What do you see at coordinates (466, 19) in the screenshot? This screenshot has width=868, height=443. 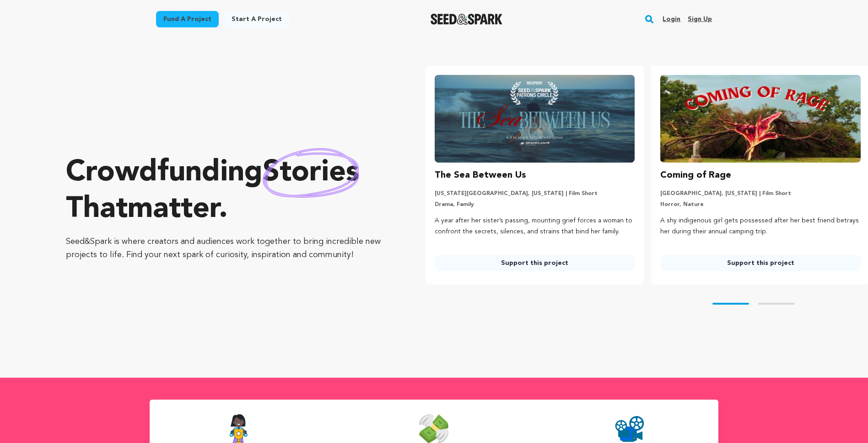 I see `a: Seed&Spark Homepage` at bounding box center [466, 19].